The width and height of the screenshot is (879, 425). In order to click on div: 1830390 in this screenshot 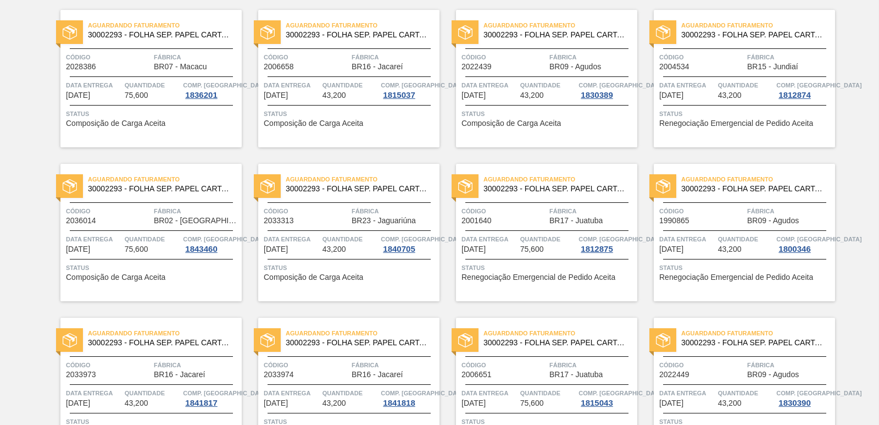, I will do `click(795, 403)`.